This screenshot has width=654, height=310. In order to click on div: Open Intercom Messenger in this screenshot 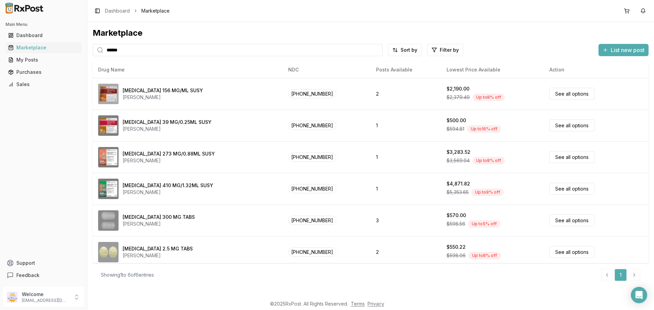, I will do `click(639, 295)`.